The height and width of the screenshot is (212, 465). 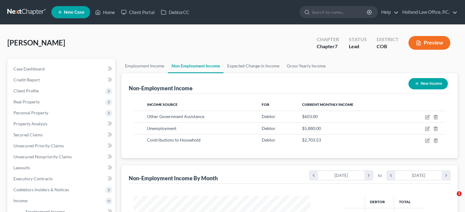 What do you see at coordinates (340, 12) in the screenshot?
I see `input: Search by name...` at bounding box center [340, 12].